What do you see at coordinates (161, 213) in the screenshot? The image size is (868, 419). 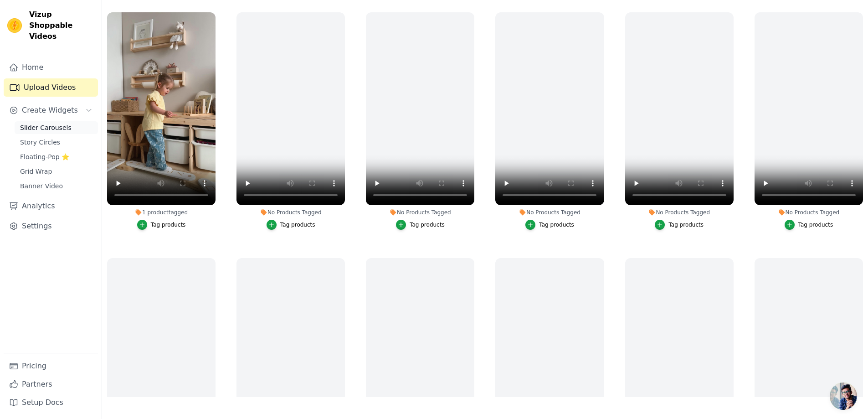 I see `div: 1 product tagged` at bounding box center [161, 213].